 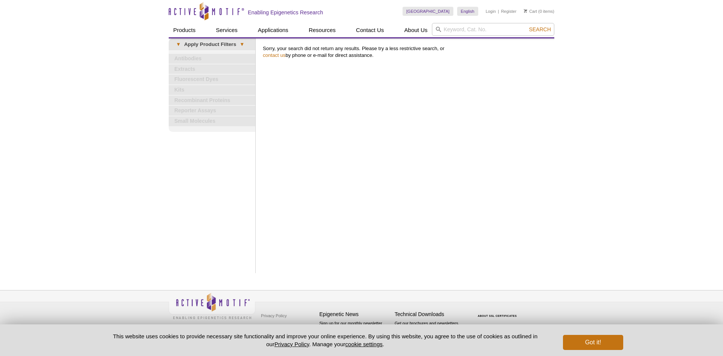 I want to click on p: Sorry, your search did not return any results. Please try a less restrictive search, or by phone ..., so click(x=407, y=52).